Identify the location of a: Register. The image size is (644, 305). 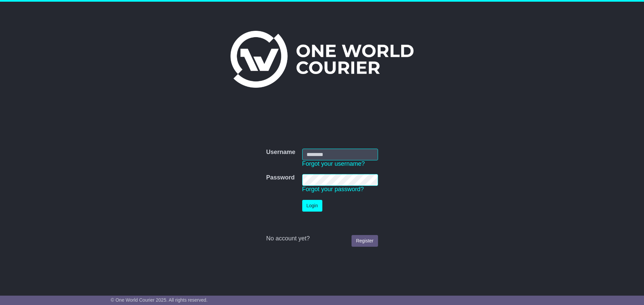
(365, 241).